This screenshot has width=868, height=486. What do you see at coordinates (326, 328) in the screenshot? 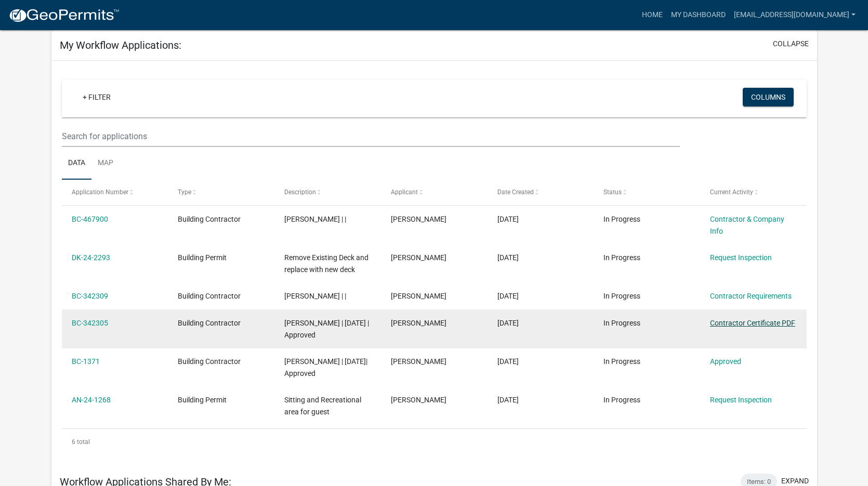
I see `span: James Bernat | 01/01/2025 | Approved` at bounding box center [326, 328].